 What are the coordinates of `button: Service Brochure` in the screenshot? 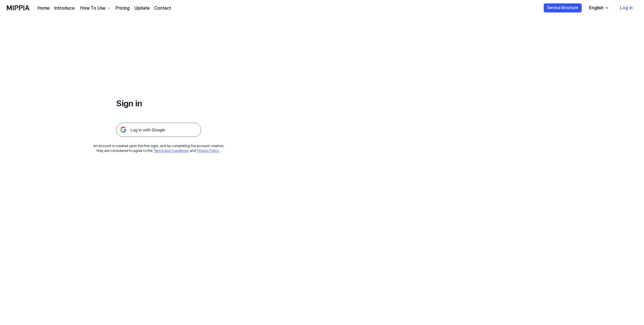 It's located at (563, 8).